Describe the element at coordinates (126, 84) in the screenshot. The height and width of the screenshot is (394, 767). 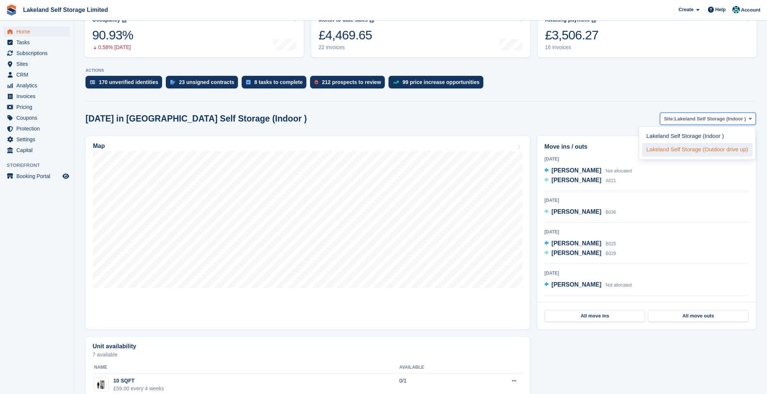
I see `a: 170 unverified identities` at that location.